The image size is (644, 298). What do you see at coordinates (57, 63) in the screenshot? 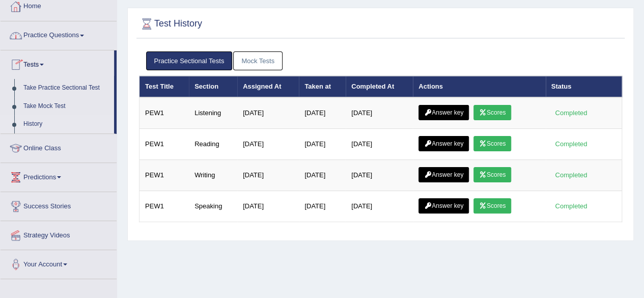
I see `a: Tests` at bounding box center [57, 63].